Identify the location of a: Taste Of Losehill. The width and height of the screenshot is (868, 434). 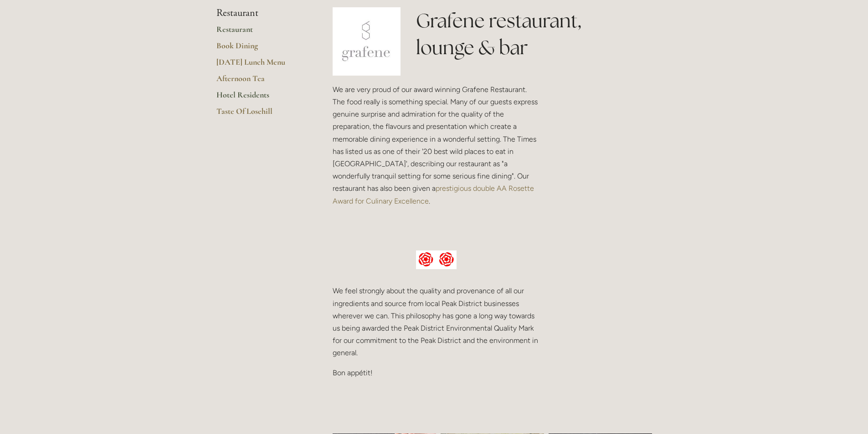
(260, 115).